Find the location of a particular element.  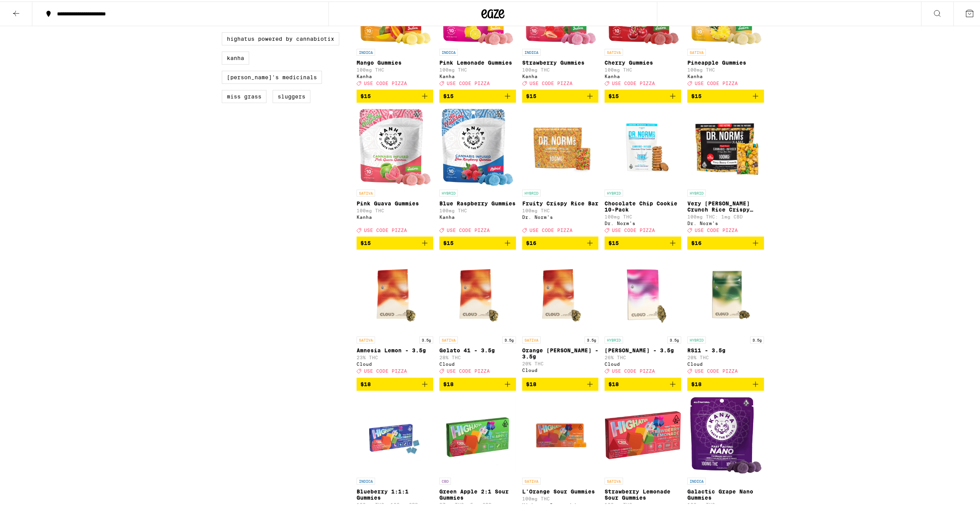

p: L'Orange Sour Gummies is located at coordinates (560, 490).